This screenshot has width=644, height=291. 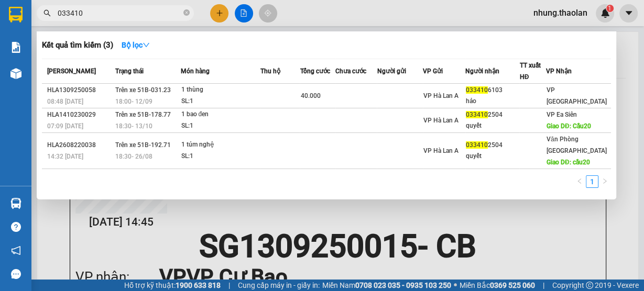 I want to click on li: Previous Page, so click(x=580, y=182).